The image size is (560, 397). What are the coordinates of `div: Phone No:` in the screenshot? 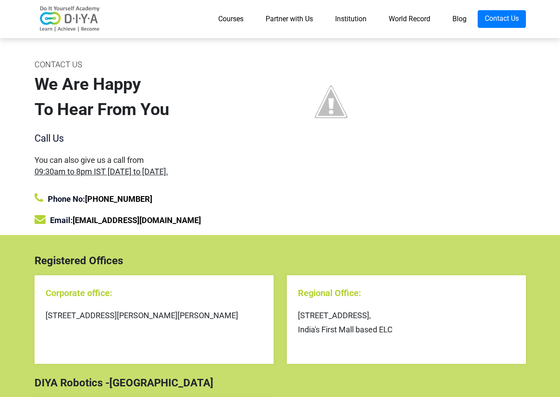 It's located at (154, 199).